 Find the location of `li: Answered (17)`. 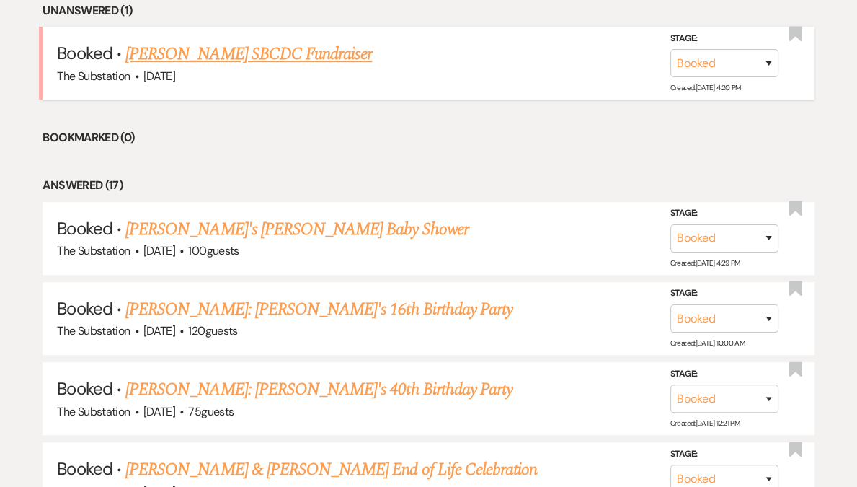

li: Answered (17) is located at coordinates (428, 185).